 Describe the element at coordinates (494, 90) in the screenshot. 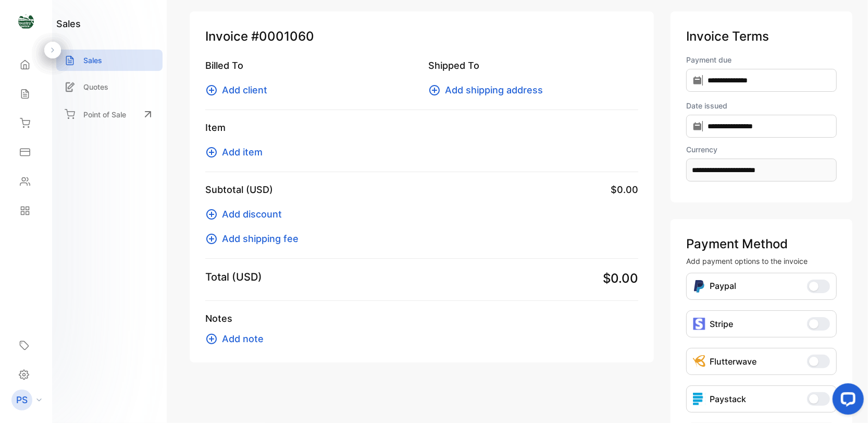

I see `span: Add shipping address` at that location.